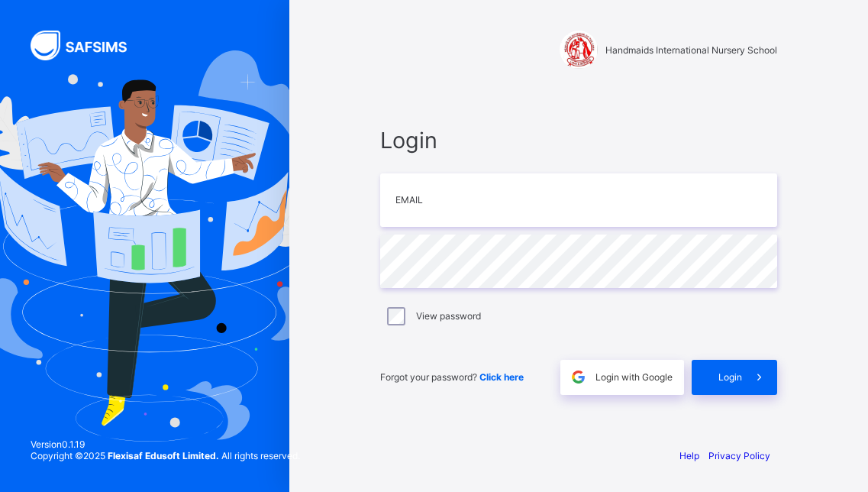 The image size is (868, 492). What do you see at coordinates (452, 377) in the screenshot?
I see `span: Forgot your password?` at bounding box center [452, 377].